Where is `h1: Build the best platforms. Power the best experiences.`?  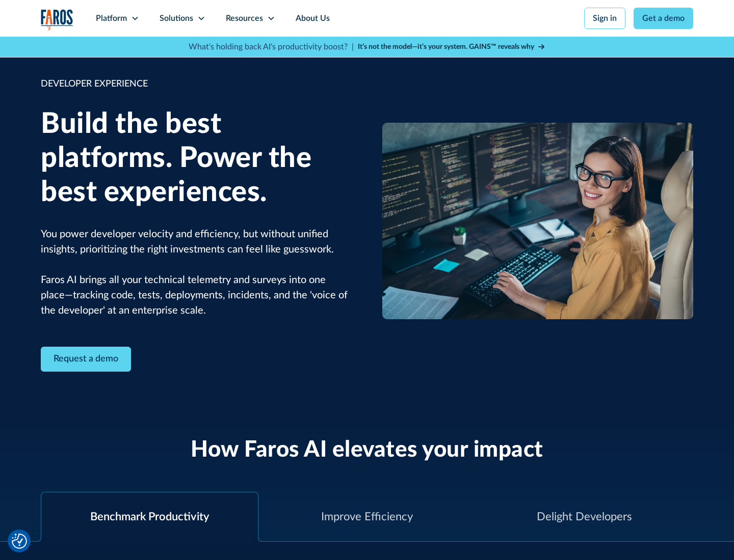 h1: Build the best platforms. Power the best experiences. is located at coordinates (196, 159).